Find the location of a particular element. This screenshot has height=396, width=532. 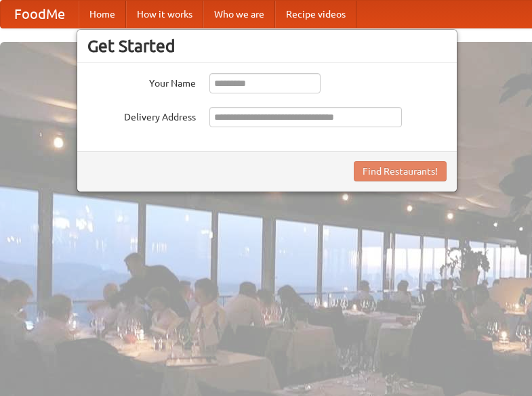

a: How it works is located at coordinates (165, 14).